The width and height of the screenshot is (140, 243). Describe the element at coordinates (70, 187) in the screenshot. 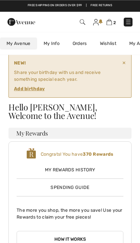

I see `span: Spending Guide` at that location.